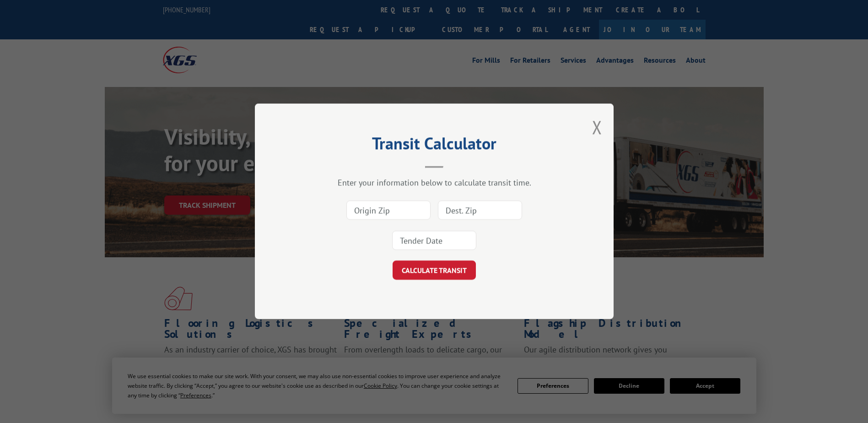 This screenshot has width=868, height=423. I want to click on input: Dest. Zip, so click(480, 210).